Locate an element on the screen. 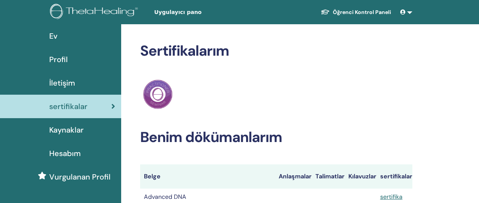  th: Anlaşmalar is located at coordinates (293, 176).